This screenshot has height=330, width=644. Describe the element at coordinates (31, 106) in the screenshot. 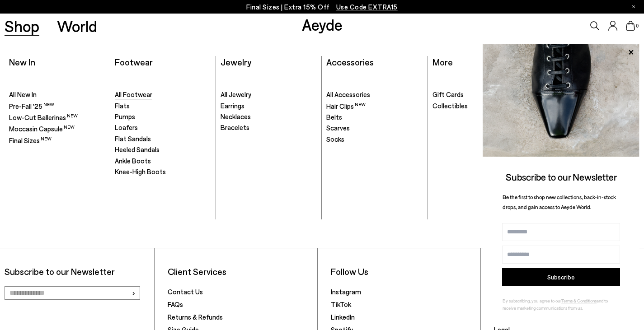

I see `span: Pre-Fall '25` at that location.